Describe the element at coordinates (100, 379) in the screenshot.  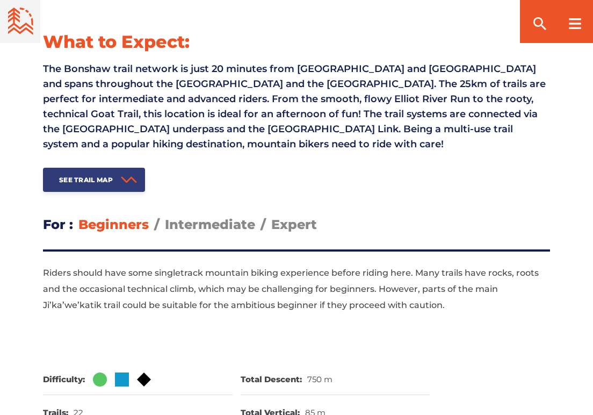
I see `img: Green Circle` at that location.